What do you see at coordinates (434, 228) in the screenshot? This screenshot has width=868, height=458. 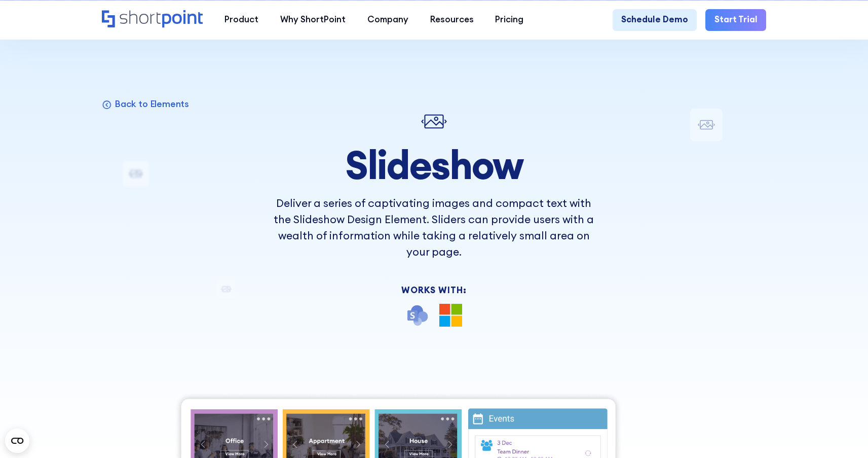 I see `p: Deliver a series of captivating images and compact text with the Slideshow Design Element. Slider...` at bounding box center [434, 228].